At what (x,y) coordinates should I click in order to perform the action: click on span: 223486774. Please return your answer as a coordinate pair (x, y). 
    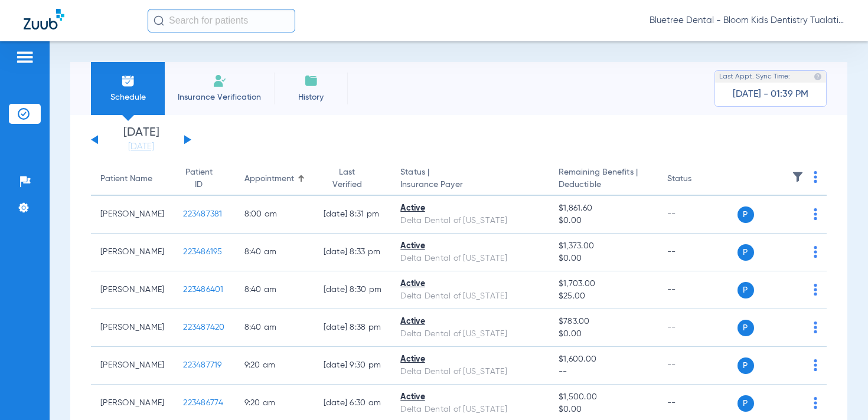
    Looking at the image, I should click on (203, 403).